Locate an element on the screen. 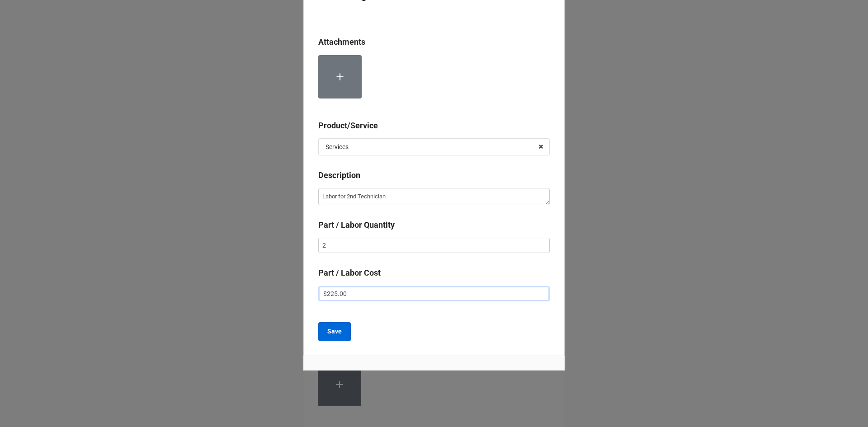 The height and width of the screenshot is (427, 868). b: Save is located at coordinates (334, 331).